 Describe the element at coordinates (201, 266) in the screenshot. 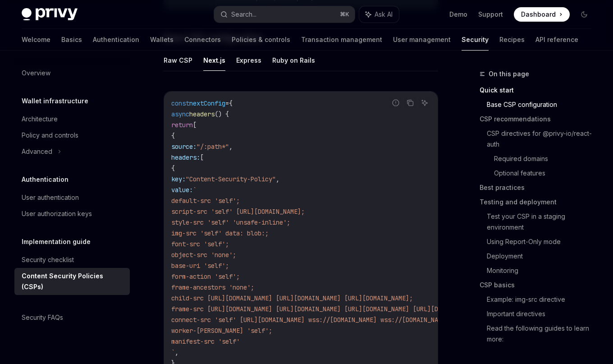

I see `span: base-uri 'self';` at that location.